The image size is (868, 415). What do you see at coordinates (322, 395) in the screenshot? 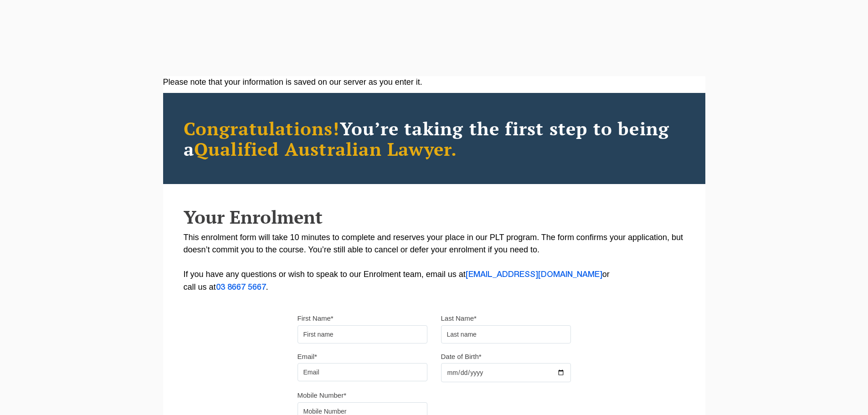
I see `label: Mobile Number*` at bounding box center [322, 395].